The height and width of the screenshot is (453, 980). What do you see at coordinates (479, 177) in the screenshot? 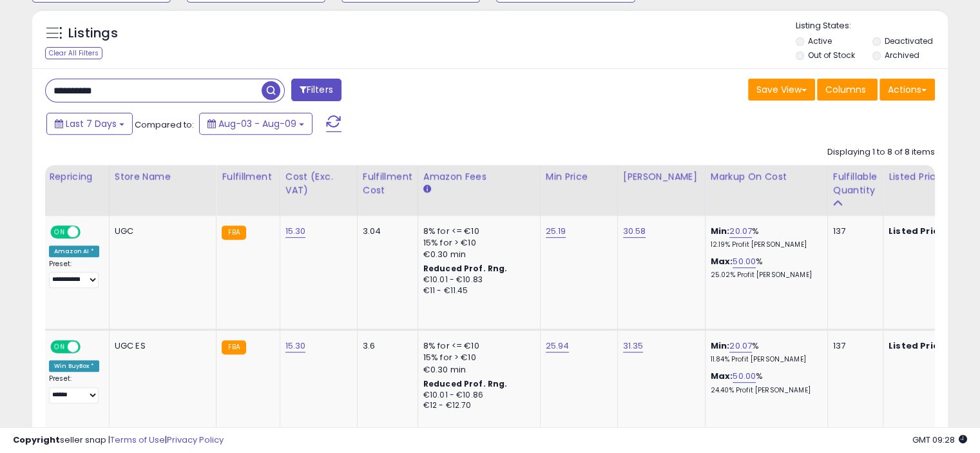
I see `div: Amazon Fees` at bounding box center [479, 177].